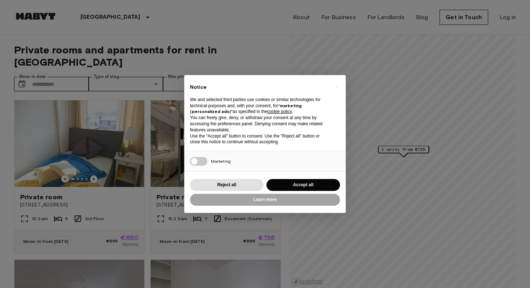 The image size is (530, 288). I want to click on p: You can freely give, deny, or withdraw your consent at any time by accessing the preferences pane..., so click(259, 124).